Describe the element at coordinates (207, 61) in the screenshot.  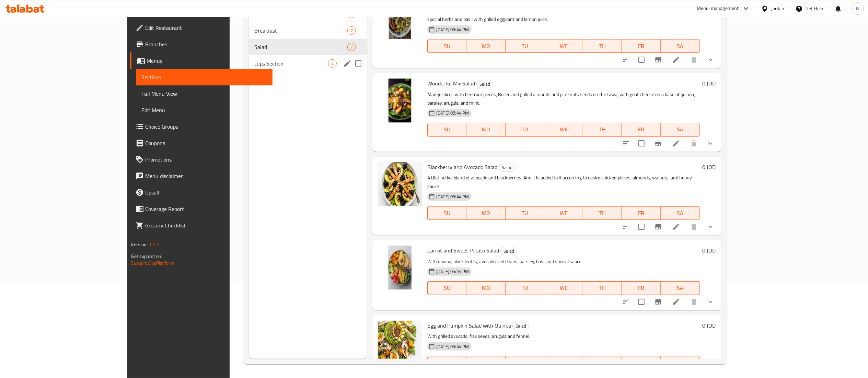
I see `span: Menus` at that location.